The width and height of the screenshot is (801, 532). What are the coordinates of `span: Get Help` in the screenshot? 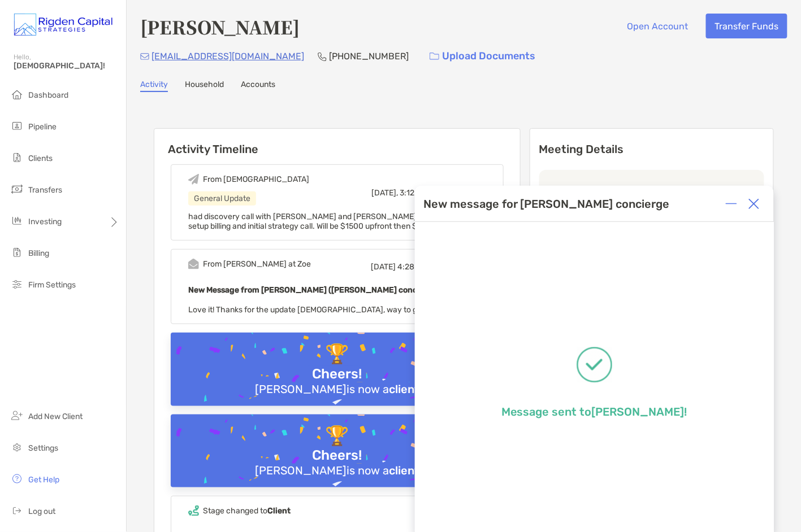 It's located at (44, 479).